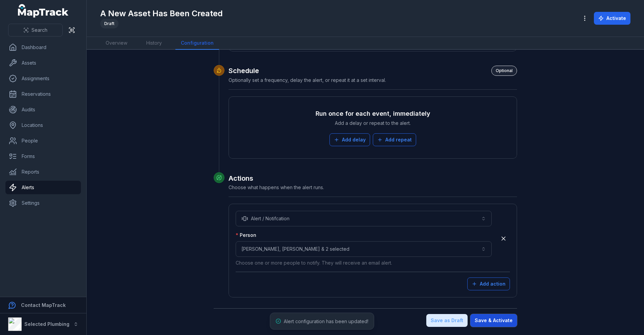 The height and width of the screenshot is (335, 644). I want to click on span: Choose what happens when the alert runs., so click(276, 187).